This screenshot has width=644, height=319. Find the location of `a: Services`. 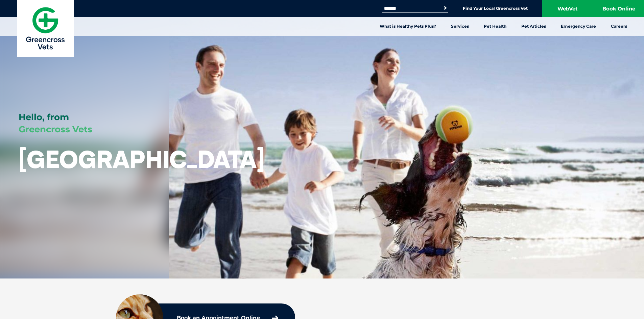

a: Services is located at coordinates (460, 26).